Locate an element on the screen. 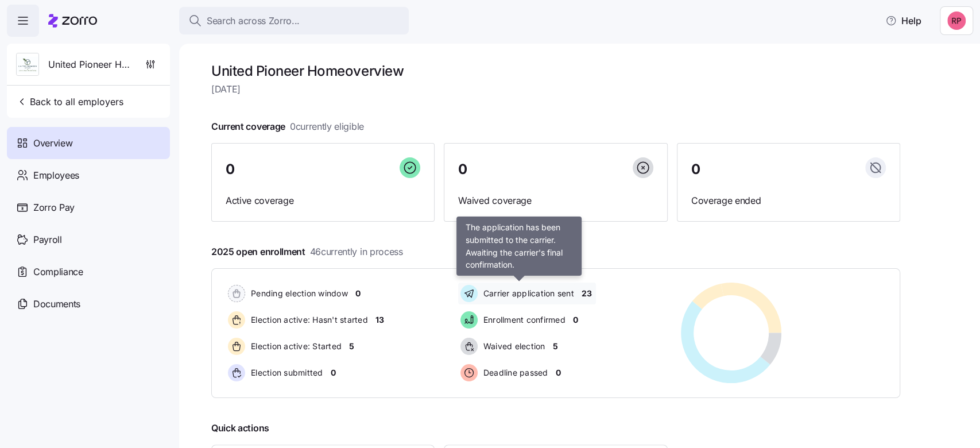  span: Back to all employers is located at coordinates (69, 102).